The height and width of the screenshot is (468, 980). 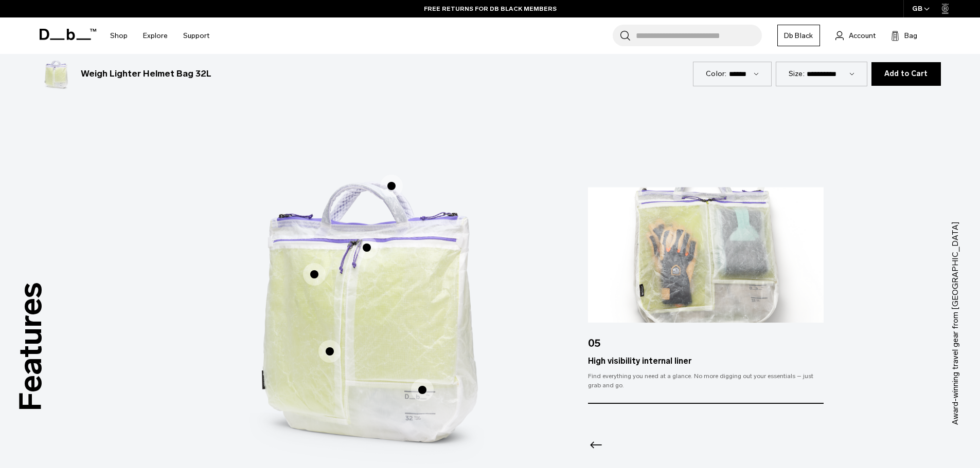 I want to click on a: Explore, so click(x=156, y=36).